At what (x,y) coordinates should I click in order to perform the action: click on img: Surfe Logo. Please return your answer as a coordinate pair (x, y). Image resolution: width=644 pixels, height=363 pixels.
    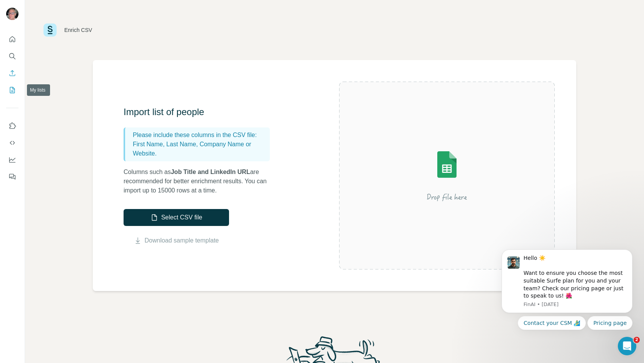
    Looking at the image, I should click on (50, 30).